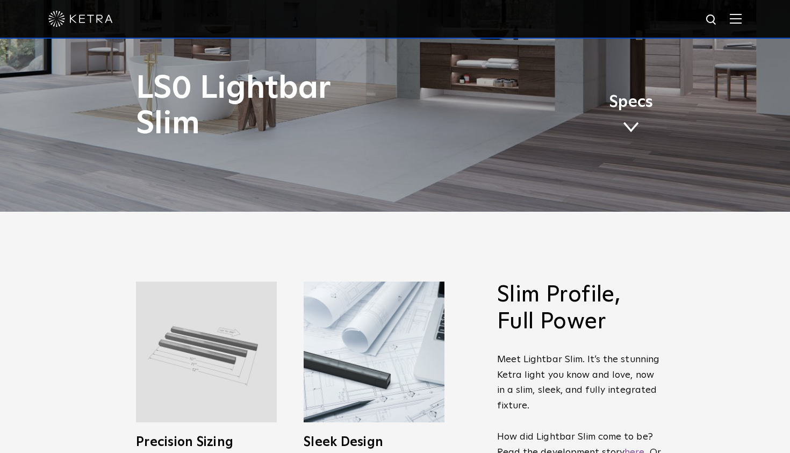 Image resolution: width=790 pixels, height=453 pixels. I want to click on h3: Precision Sizing, so click(206, 442).